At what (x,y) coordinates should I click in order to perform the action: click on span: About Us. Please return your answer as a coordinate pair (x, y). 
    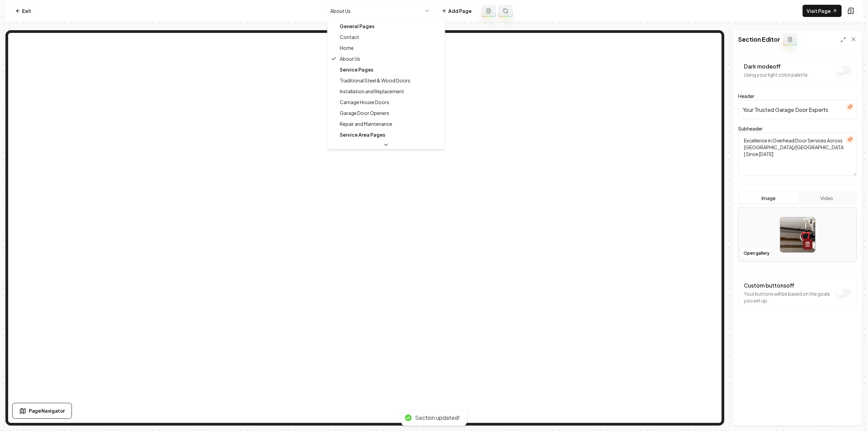
    Looking at the image, I should click on (350, 59).